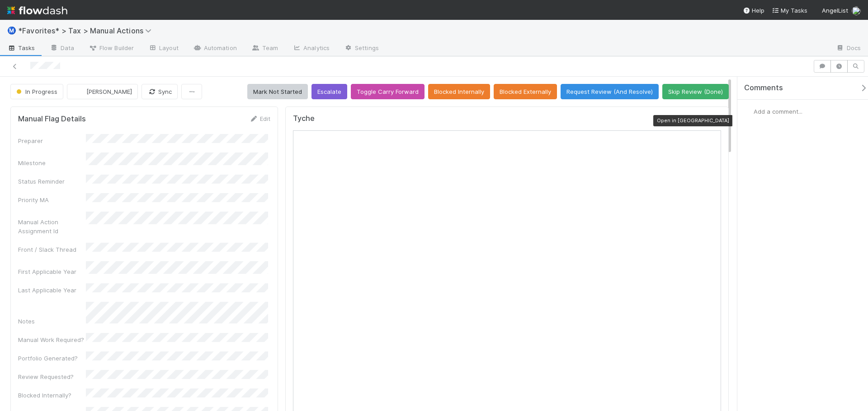 The image size is (868, 411). Describe the element at coordinates (21, 48) in the screenshot. I see `span: Tasks` at that location.